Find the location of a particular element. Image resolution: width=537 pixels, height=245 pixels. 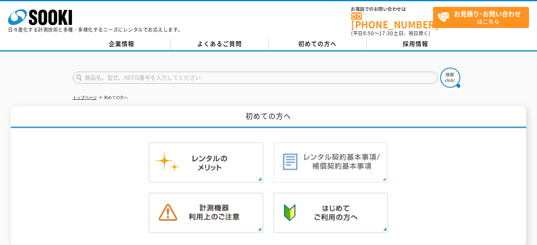

img: 初めての方へ is located at coordinates (330, 213).